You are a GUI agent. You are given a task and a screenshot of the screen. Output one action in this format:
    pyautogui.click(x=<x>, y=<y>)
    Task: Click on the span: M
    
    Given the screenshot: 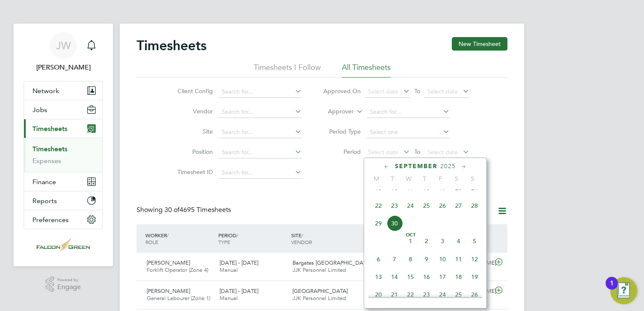 What is the action you would take?
    pyautogui.click(x=376, y=179)
    